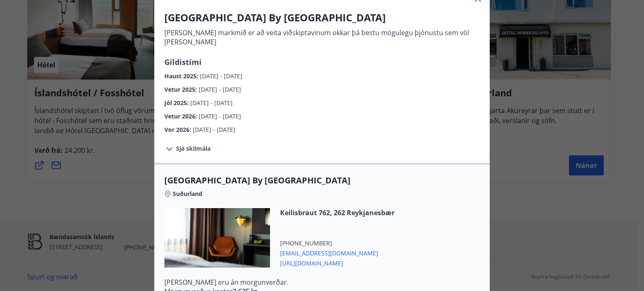 This screenshot has height=291, width=644. I want to click on span: Sjá skilmála, so click(193, 149).